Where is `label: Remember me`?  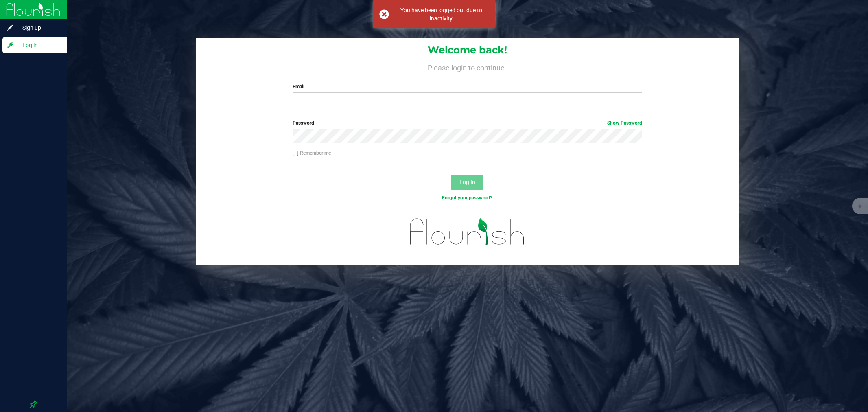
label: Remember me is located at coordinates (312, 153).